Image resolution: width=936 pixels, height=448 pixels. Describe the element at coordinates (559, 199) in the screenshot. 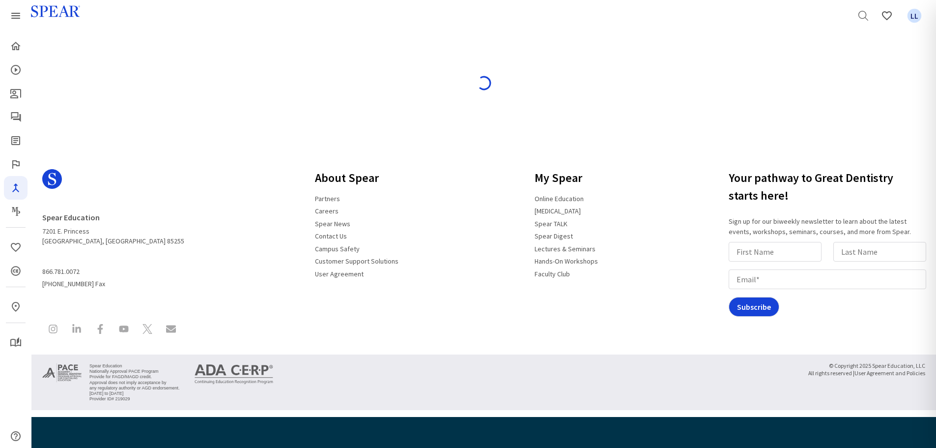

I see `a: Online Education` at that location.